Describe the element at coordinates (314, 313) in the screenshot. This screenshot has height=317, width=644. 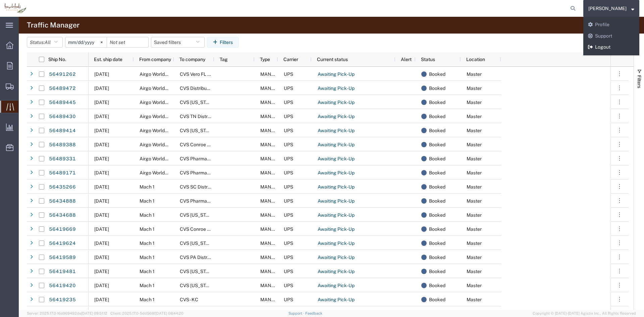
I see `a: Feedback` at that location.